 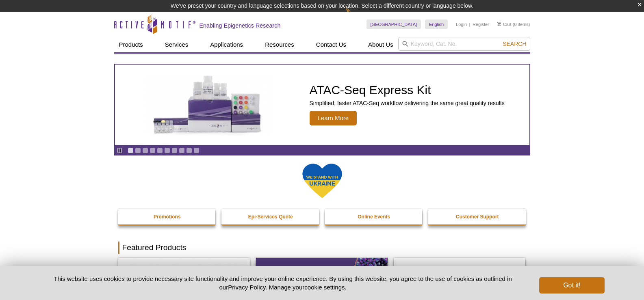 What do you see at coordinates (279, 45) in the screenshot?
I see `a: Resources` at bounding box center [279, 45].